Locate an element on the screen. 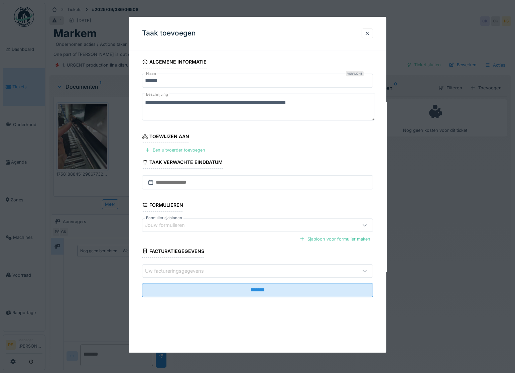 This screenshot has width=515, height=373. label: Naam is located at coordinates (151, 74).